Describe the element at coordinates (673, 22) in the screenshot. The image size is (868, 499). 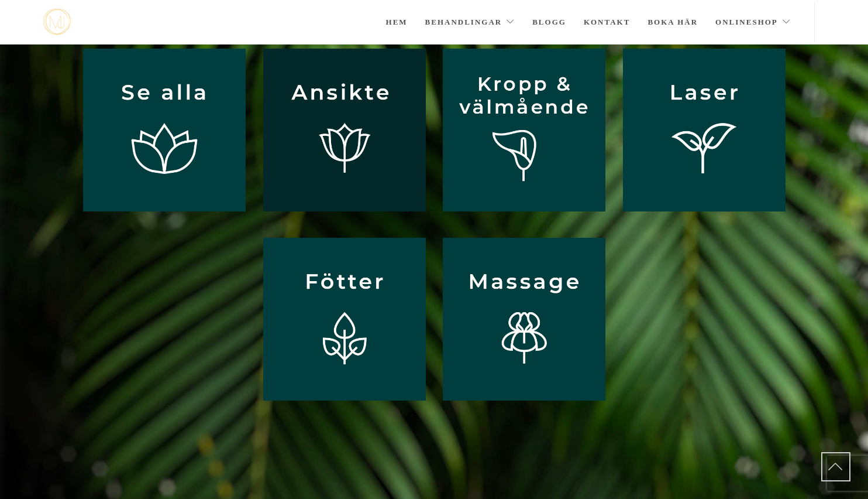
I see `a: Boka här` at that location.